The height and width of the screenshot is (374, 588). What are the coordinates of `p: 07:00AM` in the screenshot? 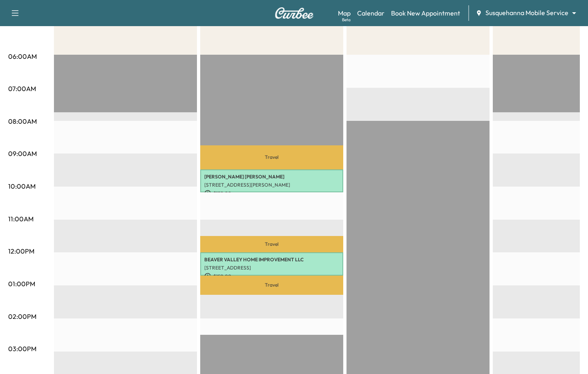 It's located at (22, 89).